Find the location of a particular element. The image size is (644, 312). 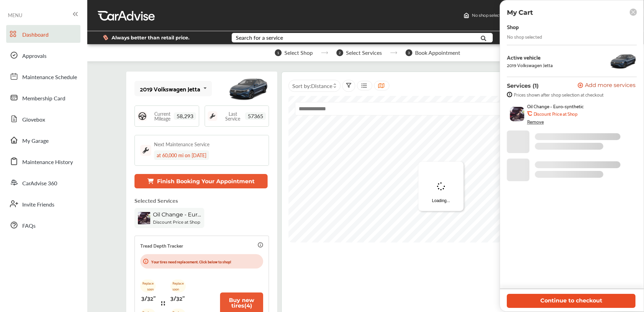

span: 3 is located at coordinates (409, 53).